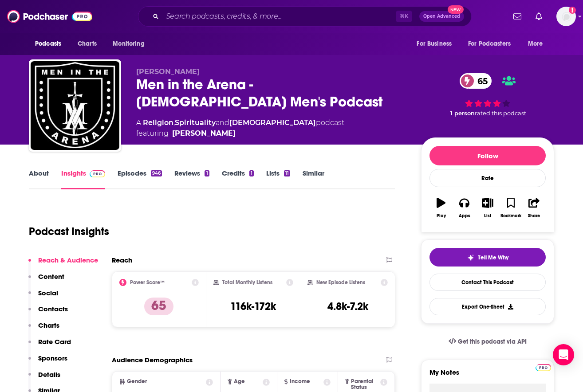 The image size is (583, 392). What do you see at coordinates (534, 208) in the screenshot?
I see `button: Share` at bounding box center [534, 208].